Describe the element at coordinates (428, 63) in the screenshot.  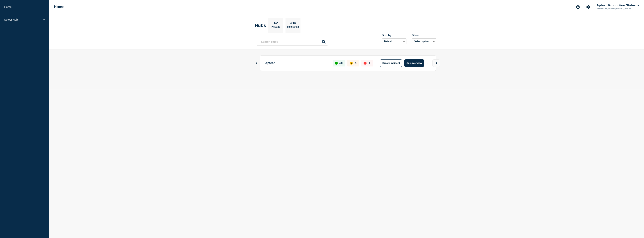
I see `button: More actions` at that location.